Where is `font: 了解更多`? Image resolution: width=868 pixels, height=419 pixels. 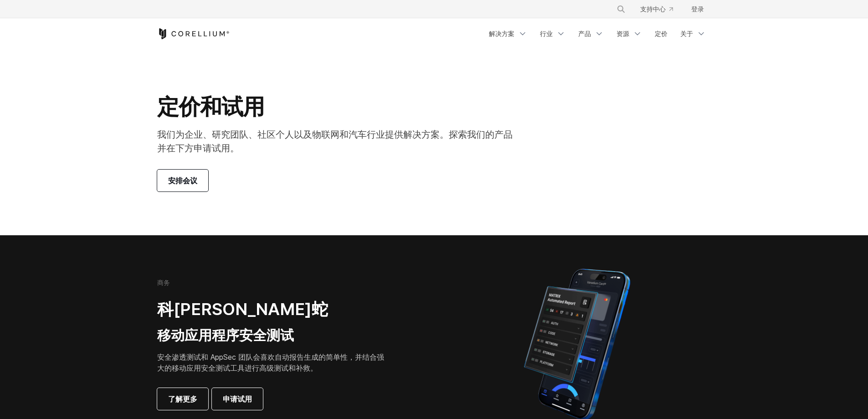
font: 了解更多 is located at coordinates (183, 400).